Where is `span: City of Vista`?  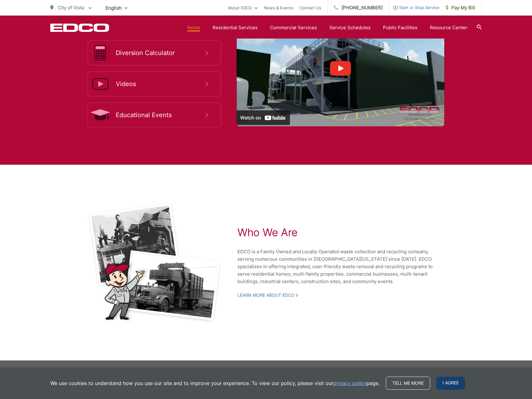
span: City of Vista is located at coordinates (71, 8).